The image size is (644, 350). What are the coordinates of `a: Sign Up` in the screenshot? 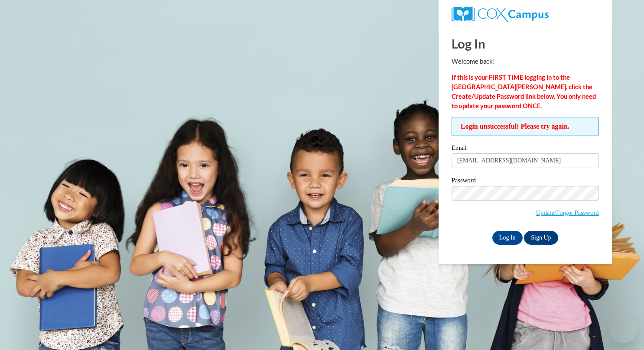 It's located at (541, 238).